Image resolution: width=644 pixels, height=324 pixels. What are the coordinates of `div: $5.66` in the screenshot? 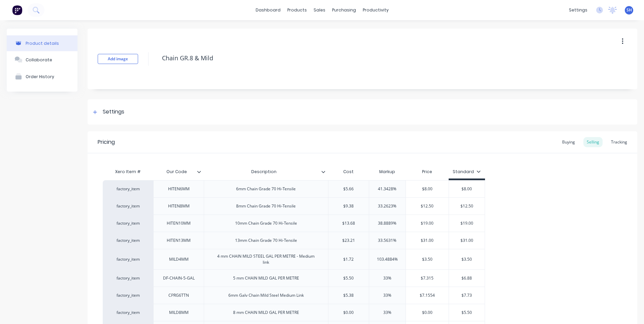 It's located at (349, 189).